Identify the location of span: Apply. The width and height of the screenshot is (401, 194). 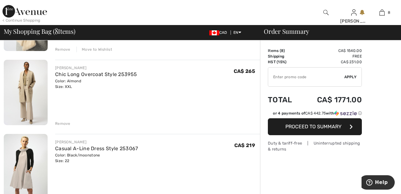
(350, 77).